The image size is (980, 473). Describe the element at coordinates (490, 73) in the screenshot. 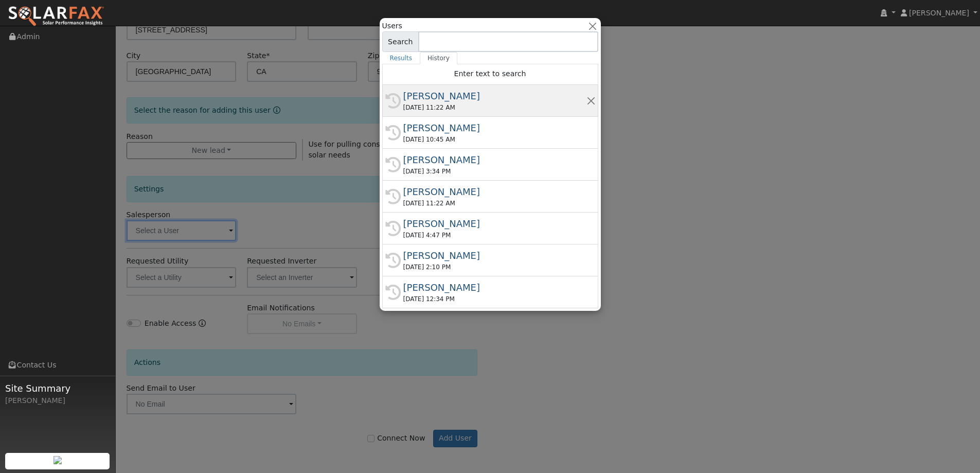

I see `span: Enter text to search` at that location.